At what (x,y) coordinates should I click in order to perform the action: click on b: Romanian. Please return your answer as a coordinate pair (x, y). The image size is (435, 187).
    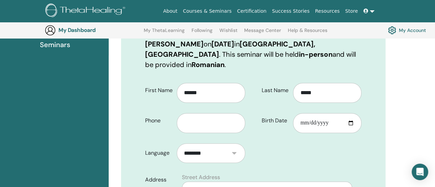
    Looking at the image, I should click on (208, 65).